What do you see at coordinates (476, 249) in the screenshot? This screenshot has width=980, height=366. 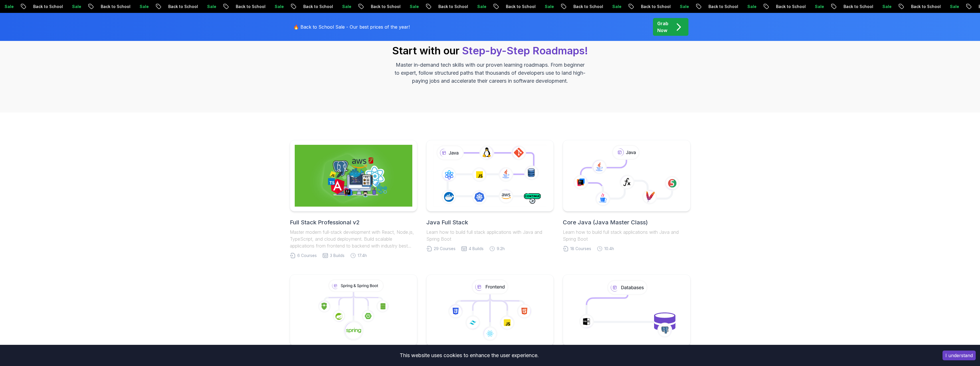 I see `span: 4 Builds` at bounding box center [476, 249].